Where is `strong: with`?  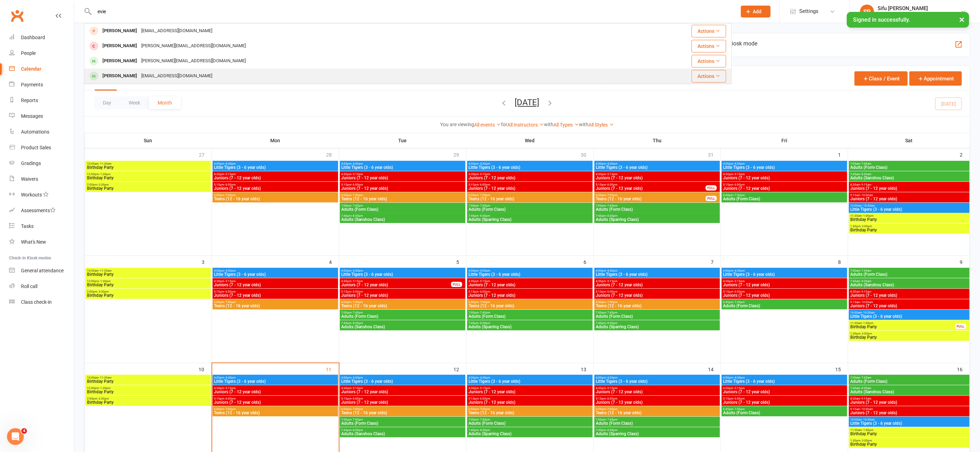 strong: with is located at coordinates (583, 125).